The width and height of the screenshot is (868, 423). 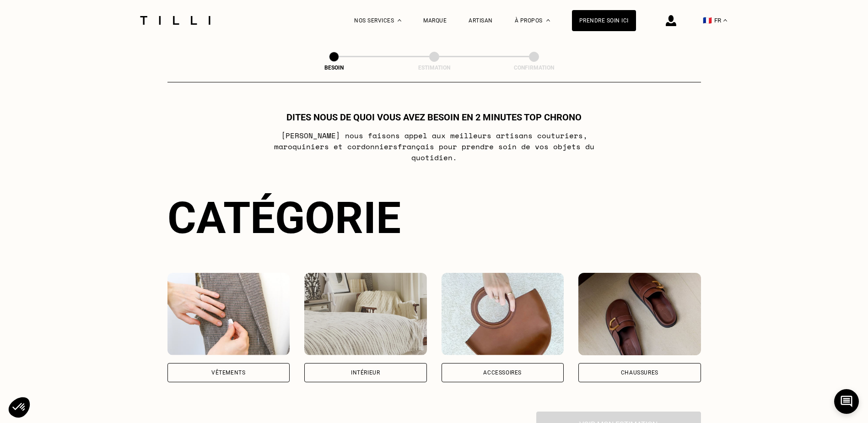 I want to click on a: Marque, so click(x=434, y=21).